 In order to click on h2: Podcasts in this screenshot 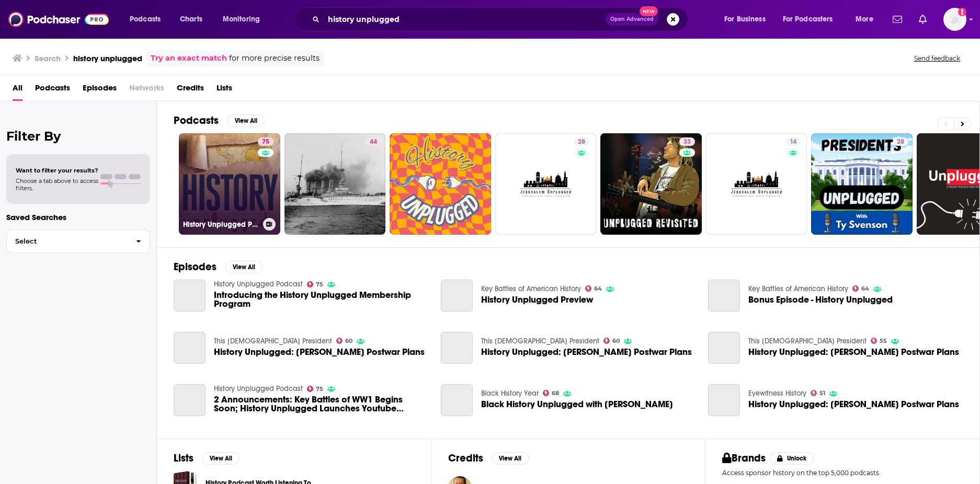, I will do `click(196, 120)`.